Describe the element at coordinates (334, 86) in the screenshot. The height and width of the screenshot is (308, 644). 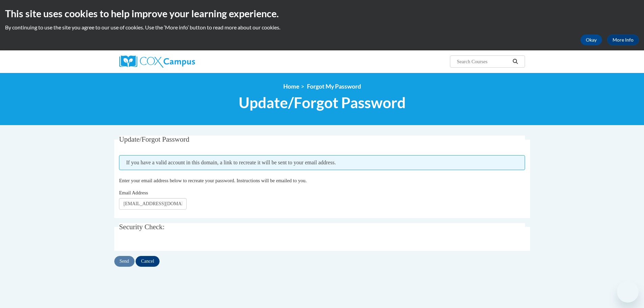
I see `span: Forgot My Password` at that location.